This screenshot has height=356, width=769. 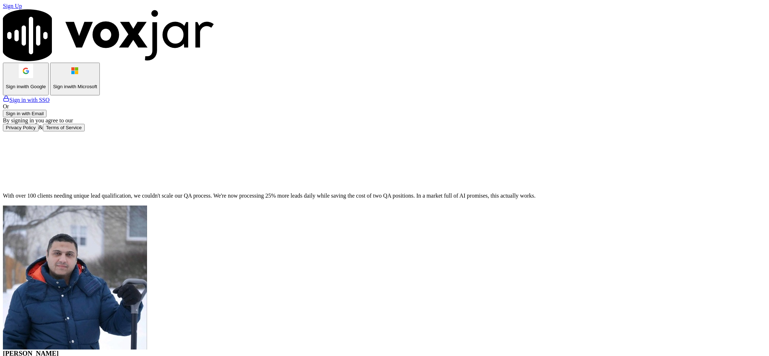 What do you see at coordinates (75, 278) in the screenshot?
I see `img: Avatar` at bounding box center [75, 278].